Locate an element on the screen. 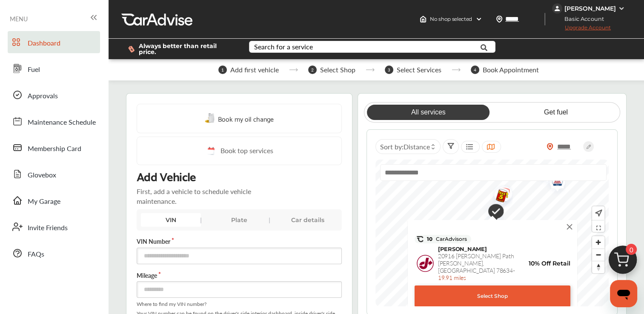  span: My Garage is located at coordinates (44, 202).